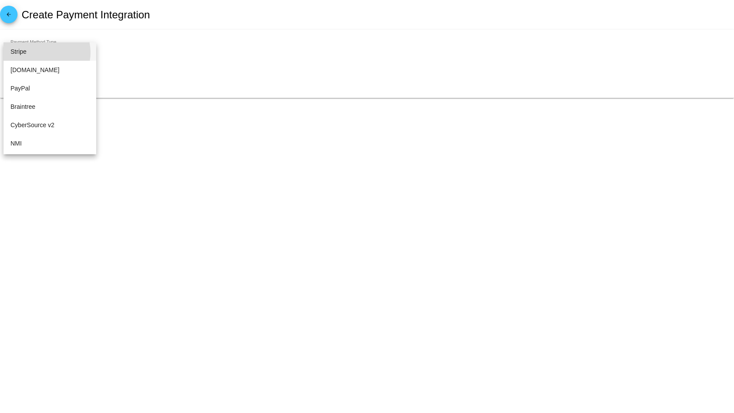 The image size is (734, 413). Describe the element at coordinates (50, 162) in the screenshot. I see `span: Paya v1` at that location.